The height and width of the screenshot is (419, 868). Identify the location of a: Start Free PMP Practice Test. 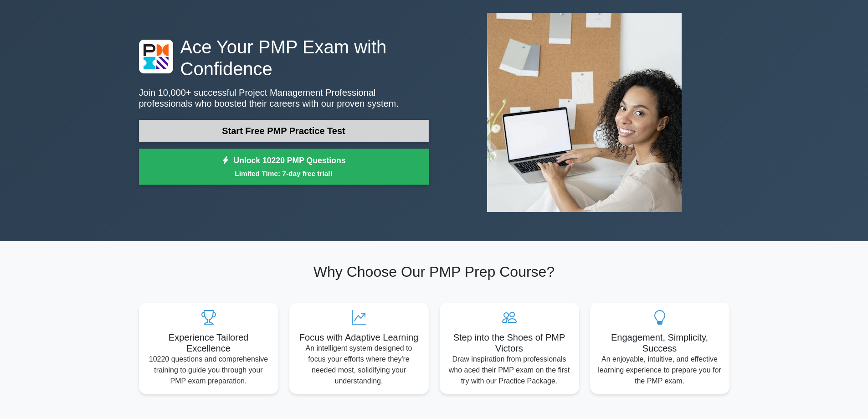
(284, 131).